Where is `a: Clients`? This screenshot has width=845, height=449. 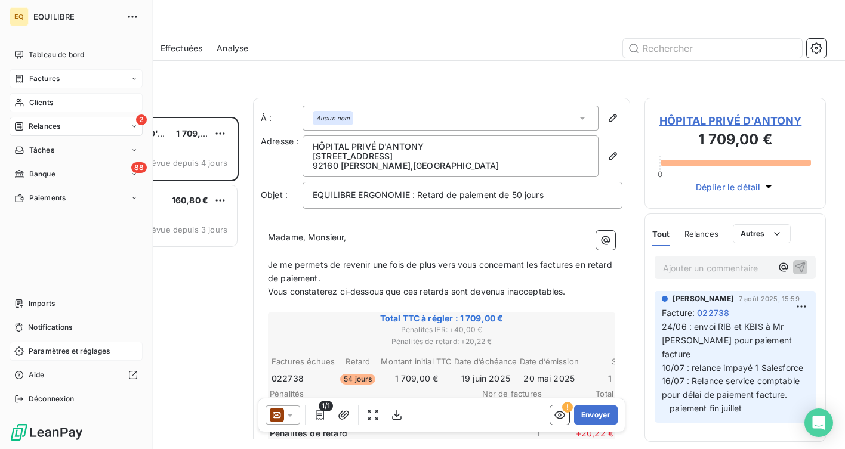 a: Clients is located at coordinates (76, 103).